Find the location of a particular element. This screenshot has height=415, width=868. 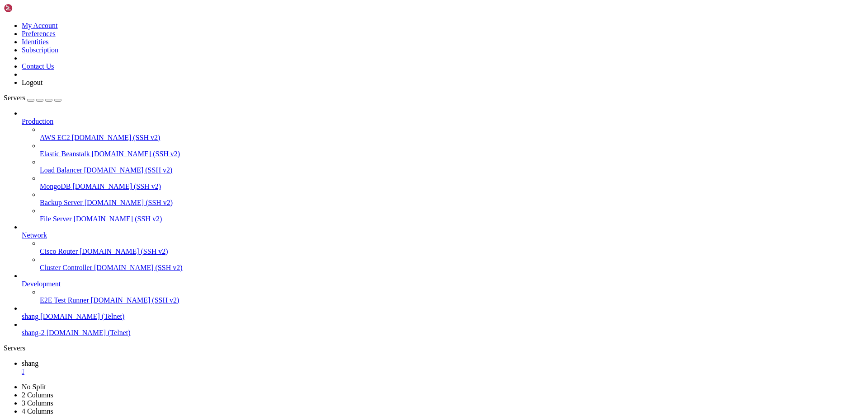

span: MongoDB is located at coordinates (56, 186).